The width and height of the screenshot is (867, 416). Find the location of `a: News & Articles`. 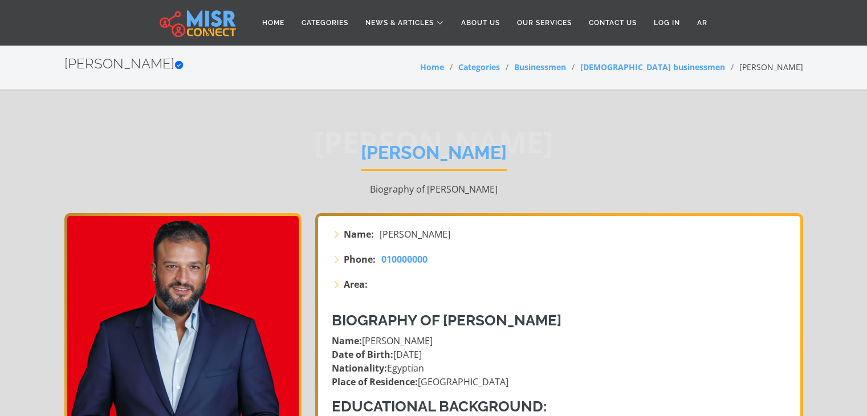

a: News & Articles is located at coordinates (405, 23).